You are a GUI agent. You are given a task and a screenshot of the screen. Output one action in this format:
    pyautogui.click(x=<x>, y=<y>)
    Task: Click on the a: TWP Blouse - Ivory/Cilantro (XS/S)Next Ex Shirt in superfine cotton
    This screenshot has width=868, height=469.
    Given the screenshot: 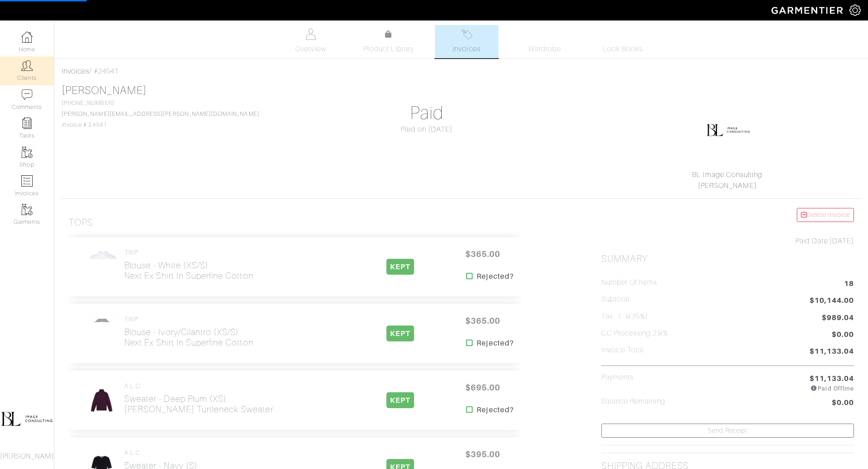 What is the action you would take?
    pyautogui.click(x=189, y=332)
    